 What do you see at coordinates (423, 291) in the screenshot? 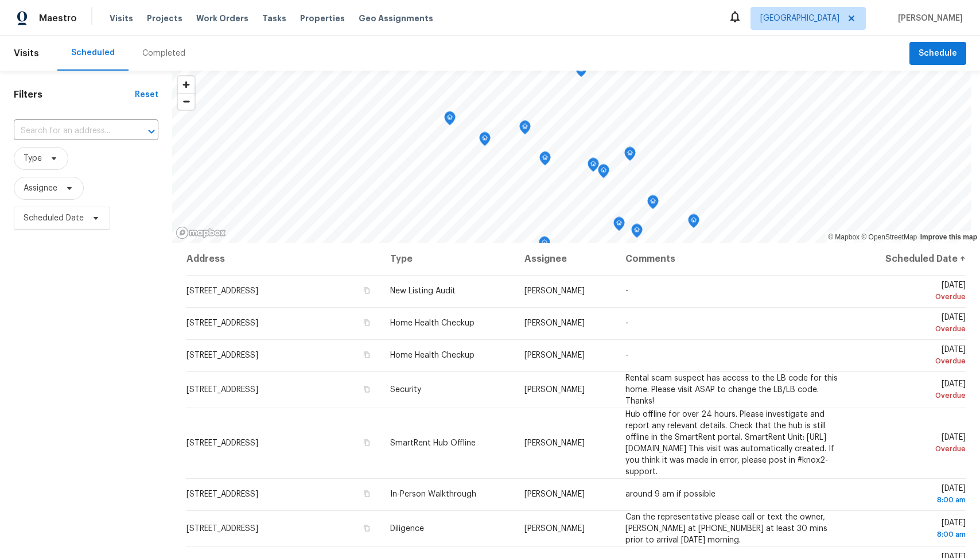
I see `span: New Listing Audit` at bounding box center [423, 291].